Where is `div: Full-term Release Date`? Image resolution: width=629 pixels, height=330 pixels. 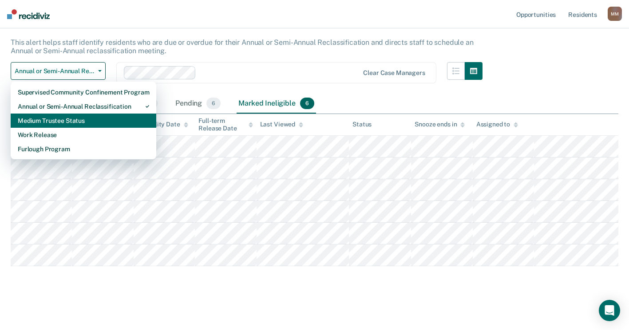
div: Full-term Release Date is located at coordinates (225, 125).